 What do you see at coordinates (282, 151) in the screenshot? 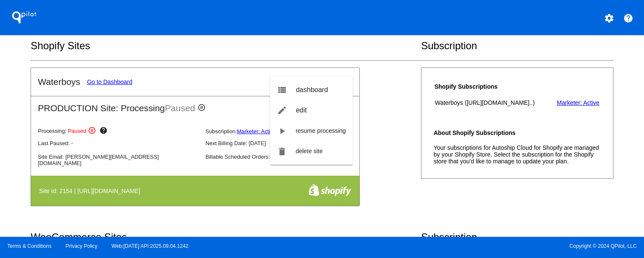
I see `mat-icon: delete` at bounding box center [282, 151].